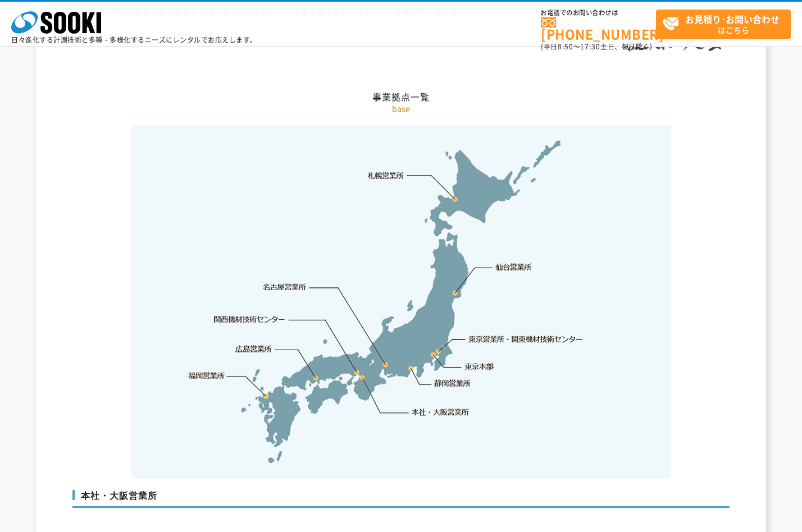  I want to click on span: 17:30, so click(590, 47).